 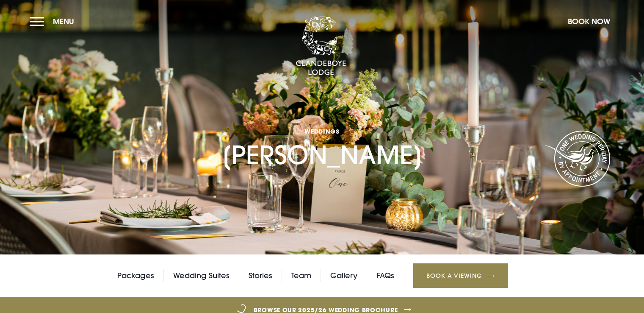 I want to click on a: Stories, so click(x=260, y=276).